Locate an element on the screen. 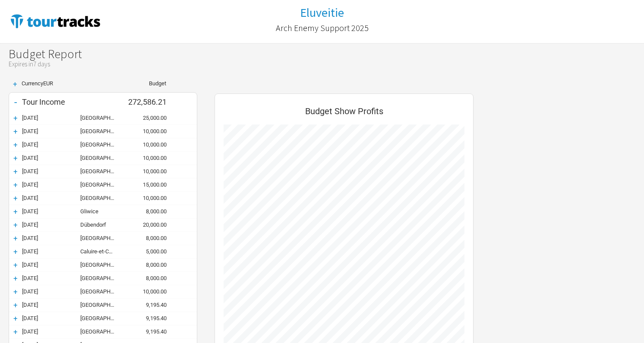 This screenshot has width=644, height=343. div: 15,000.00 is located at coordinates (149, 185).